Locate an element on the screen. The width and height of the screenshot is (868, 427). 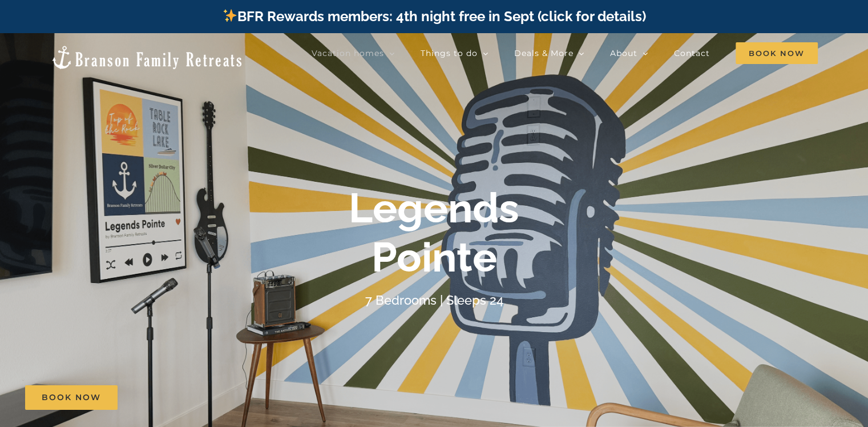
b: Legends Pointe is located at coordinates (434, 232).